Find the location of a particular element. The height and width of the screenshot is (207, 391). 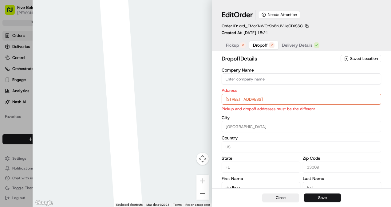

button: Close is located at coordinates (281, 198).